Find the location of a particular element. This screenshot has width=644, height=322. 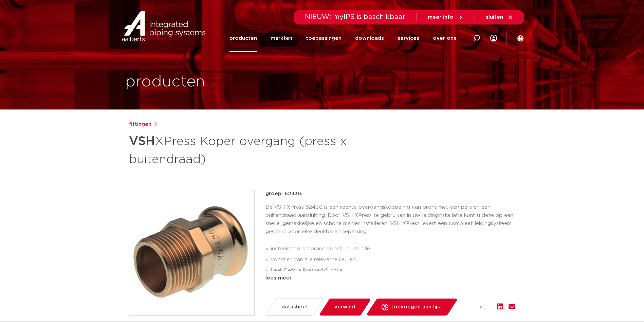

div: my IPS is located at coordinates (494, 38).